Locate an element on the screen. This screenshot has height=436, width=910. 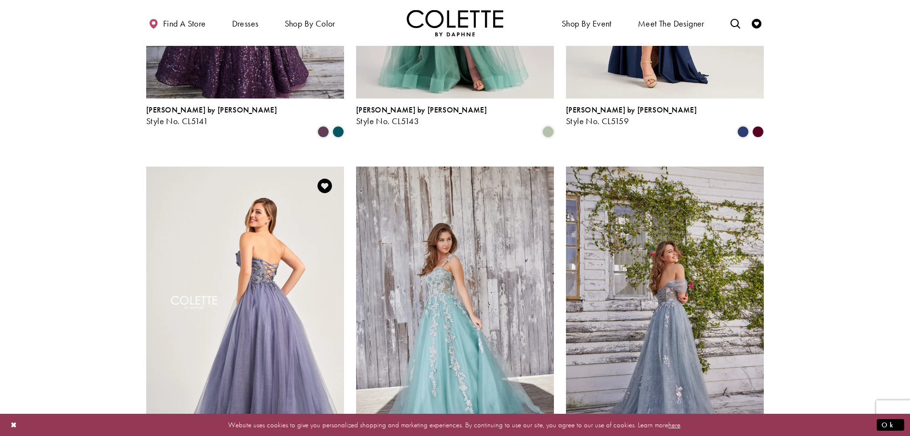
div: Colette by Daphne Style No. CL5143 is located at coordinates (421, 116).